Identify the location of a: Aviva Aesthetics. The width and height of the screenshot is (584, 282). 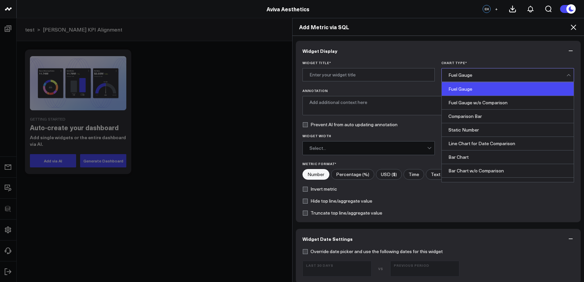
(288, 9).